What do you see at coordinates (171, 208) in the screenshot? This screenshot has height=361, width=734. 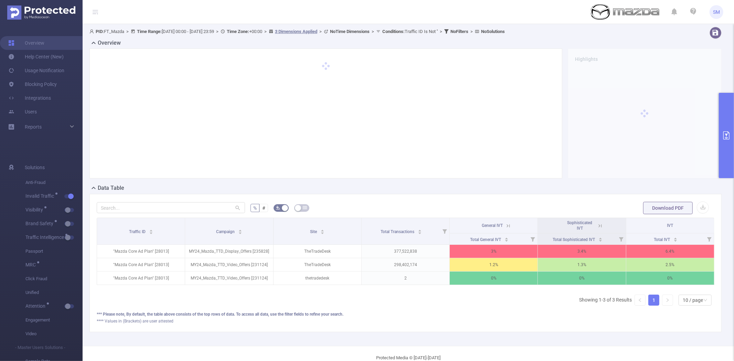 I see `input: Search...` at bounding box center [171, 208].